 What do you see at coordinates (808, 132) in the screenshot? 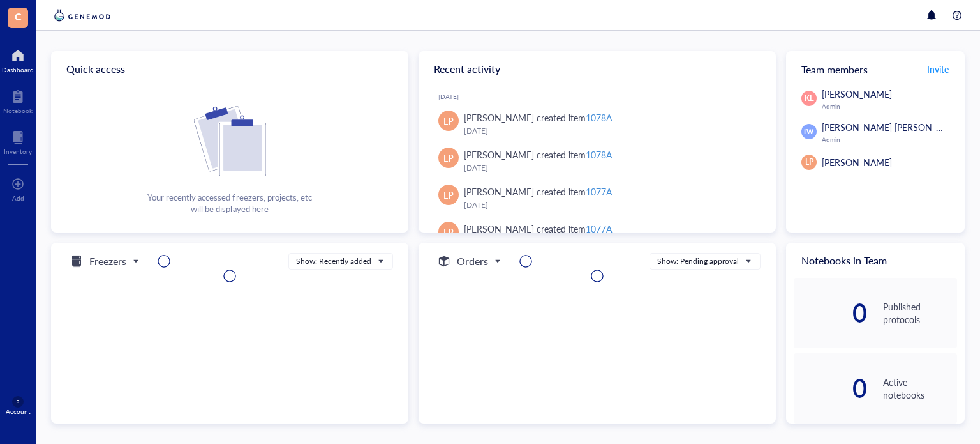
I see `span: LW` at bounding box center [808, 132].